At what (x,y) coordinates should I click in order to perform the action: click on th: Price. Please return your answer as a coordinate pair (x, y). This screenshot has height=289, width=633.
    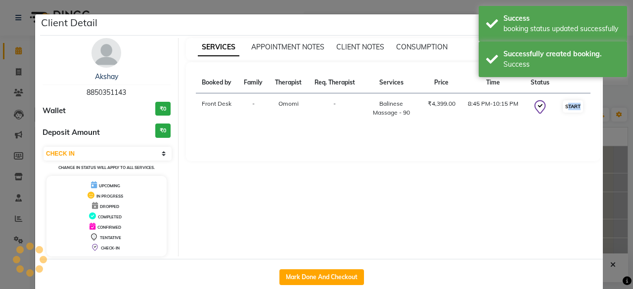
    Looking at the image, I should click on (441, 83).